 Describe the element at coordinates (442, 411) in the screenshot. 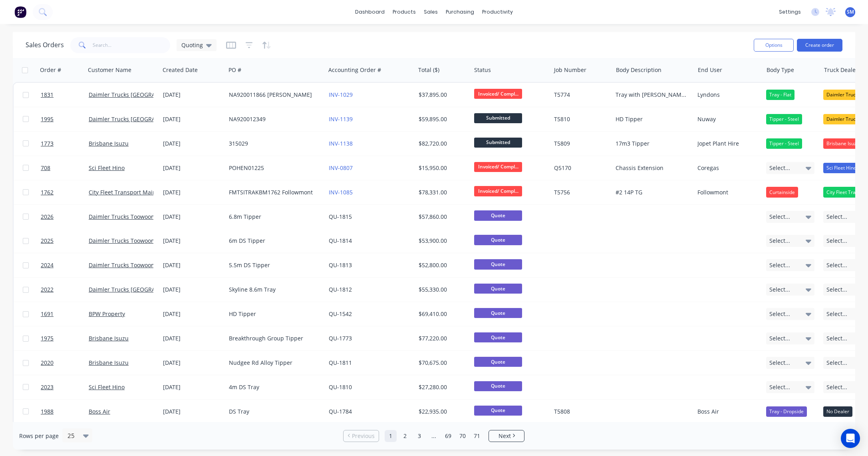

I see `div: $22,935.00` at that location.